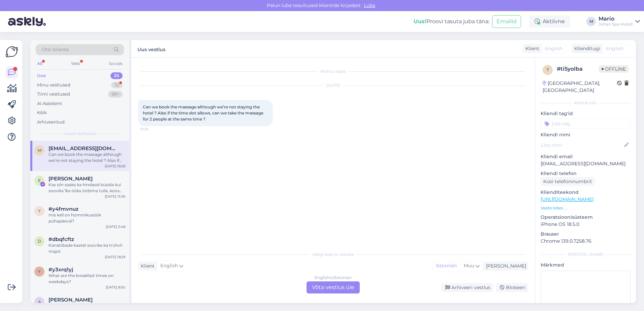 This screenshot has width=644, height=311. What do you see at coordinates (333, 72) in the screenshot?
I see `div: Vestlus algas` at bounding box center [333, 72].